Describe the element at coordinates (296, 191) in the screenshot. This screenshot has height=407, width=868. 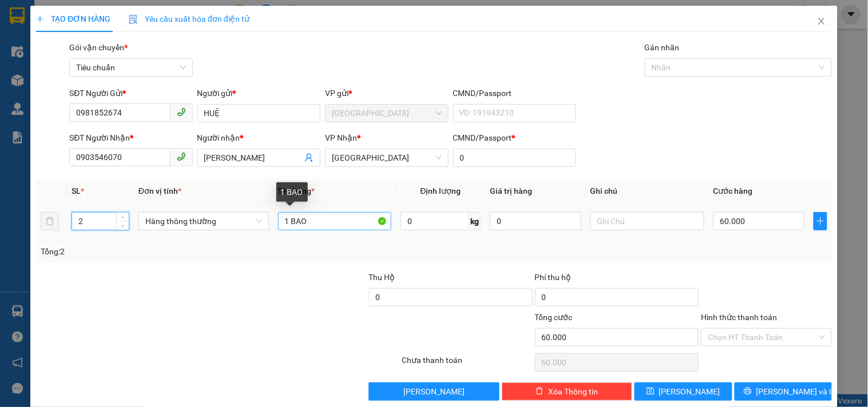
I see `span: Tên hàng` at that location.